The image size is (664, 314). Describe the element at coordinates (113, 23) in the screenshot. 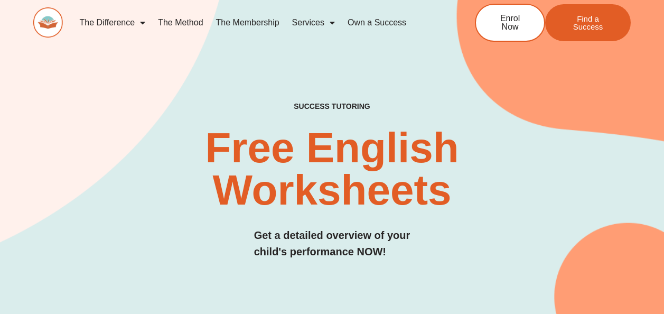

I see `a: The Difference` at that location.